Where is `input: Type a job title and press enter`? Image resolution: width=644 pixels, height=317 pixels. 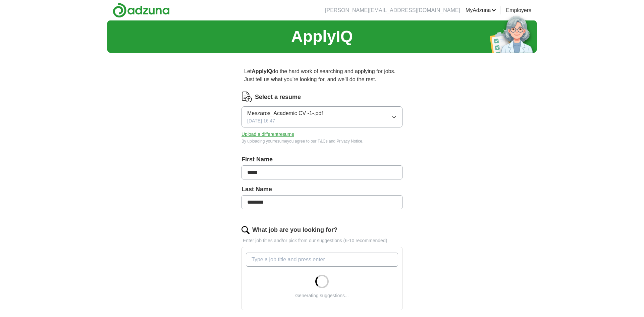
input: Type a job title and press enter is located at coordinates (322, 260).